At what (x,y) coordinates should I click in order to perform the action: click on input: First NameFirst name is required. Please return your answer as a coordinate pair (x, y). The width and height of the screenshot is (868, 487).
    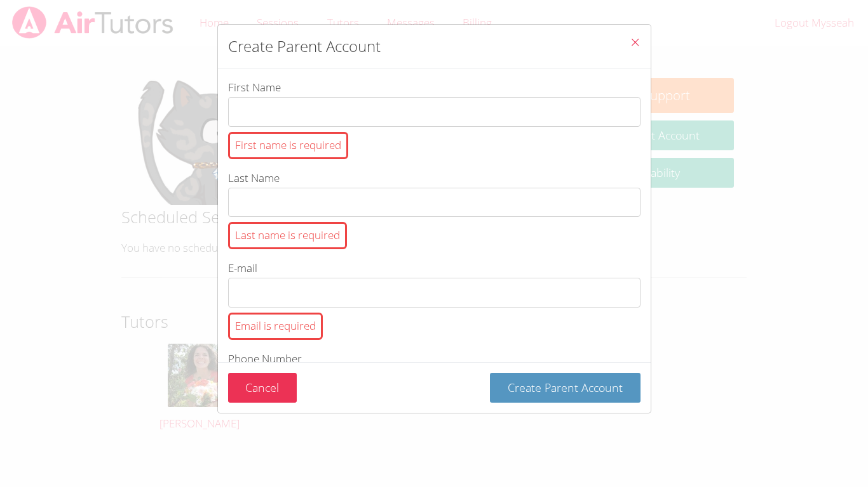
    Looking at the image, I should click on (434, 112).